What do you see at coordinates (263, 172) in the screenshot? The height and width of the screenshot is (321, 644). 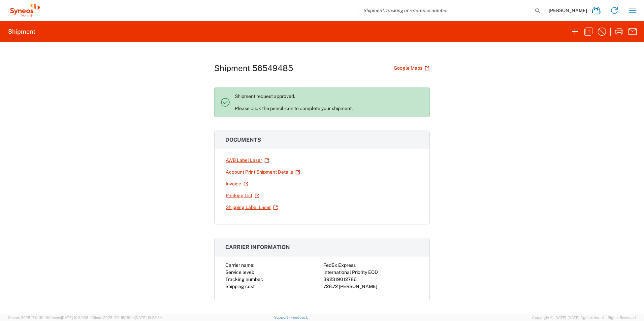 I see `a: Account Print Shipment Details` at bounding box center [263, 172].